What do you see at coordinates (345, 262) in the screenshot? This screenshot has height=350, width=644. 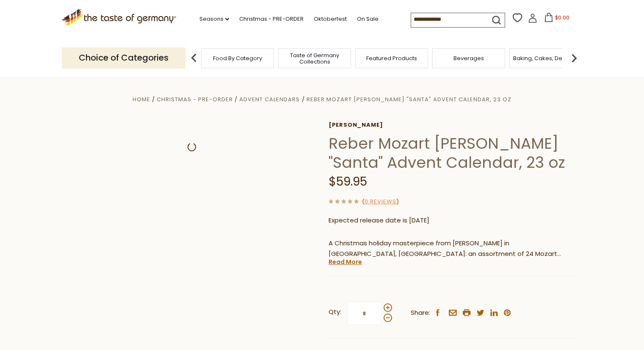 I see `a: Read More` at bounding box center [345, 262].